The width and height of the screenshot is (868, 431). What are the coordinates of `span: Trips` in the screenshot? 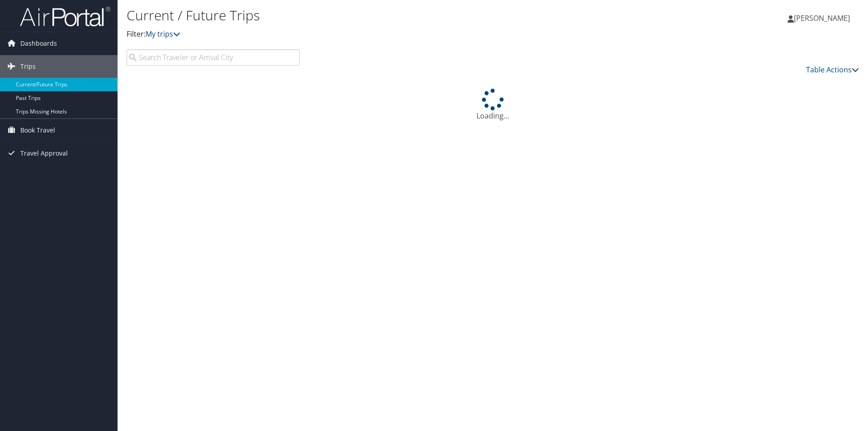 It's located at (28, 67).